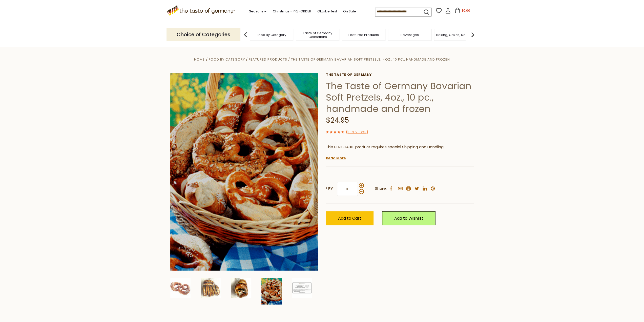  What do you see at coordinates (402, 157) in the screenshot?
I see `li: We will ship this product in heat-protective packaging and ice.` at bounding box center [402, 157].